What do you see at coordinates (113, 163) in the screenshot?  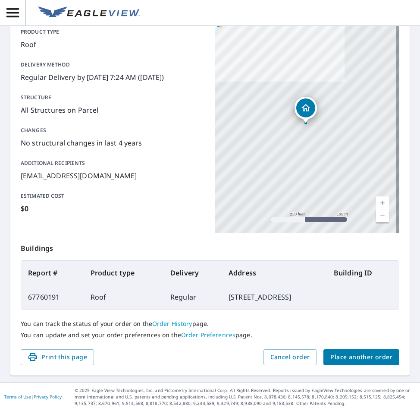 I see `p: Additional recipients` at bounding box center [113, 163].